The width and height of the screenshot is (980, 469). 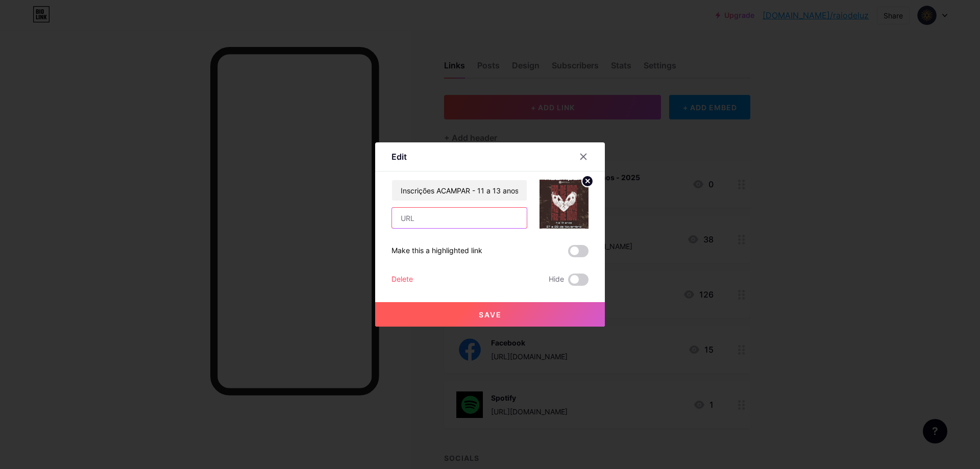 I want to click on input: URL, so click(x=459, y=218).